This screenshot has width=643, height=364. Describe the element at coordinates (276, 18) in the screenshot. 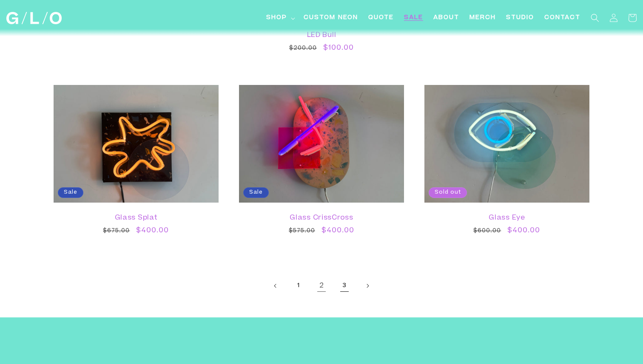

I see `span: Shop` at that location.